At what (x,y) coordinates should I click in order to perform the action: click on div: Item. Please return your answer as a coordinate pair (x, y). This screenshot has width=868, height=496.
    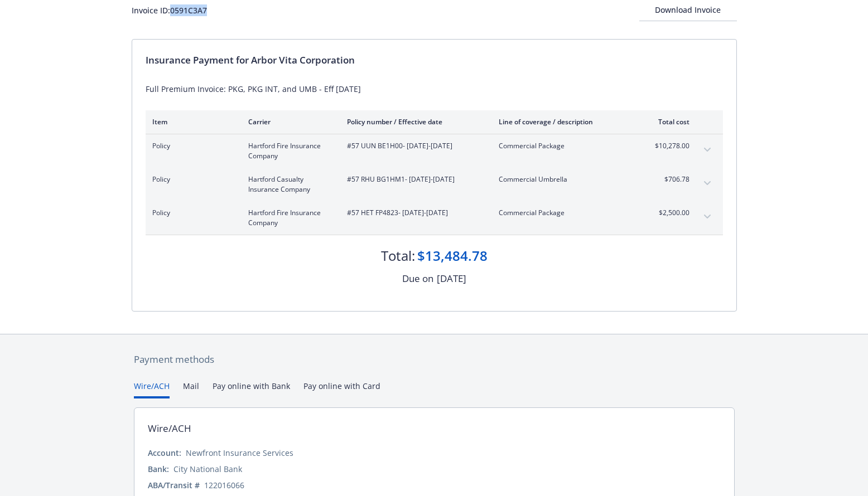
    Looking at the image, I should click on (192, 122).